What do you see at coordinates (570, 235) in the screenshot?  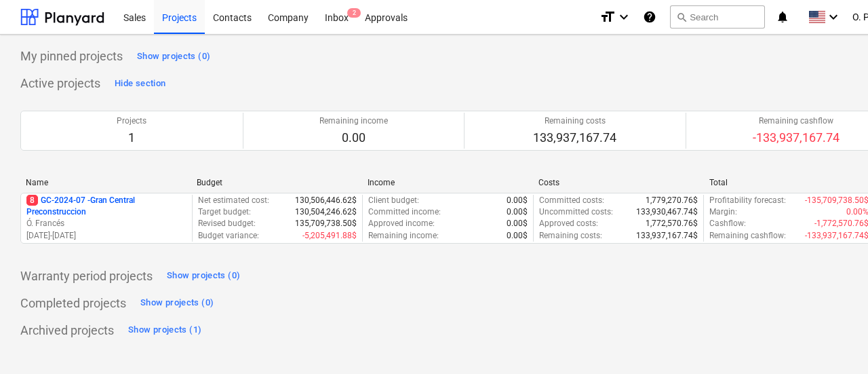 I see `p: Remaining costs :` at bounding box center [570, 235].